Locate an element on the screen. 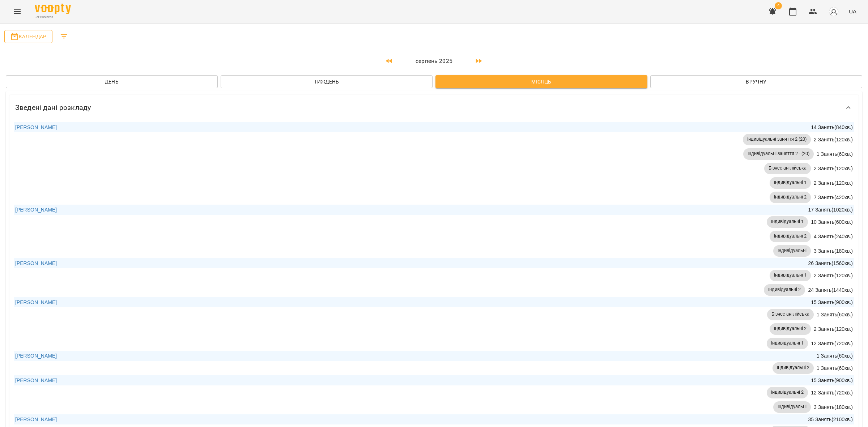 Image resolution: width=868 pixels, height=427 pixels. img: Voopty Logo is located at coordinates (53, 8).